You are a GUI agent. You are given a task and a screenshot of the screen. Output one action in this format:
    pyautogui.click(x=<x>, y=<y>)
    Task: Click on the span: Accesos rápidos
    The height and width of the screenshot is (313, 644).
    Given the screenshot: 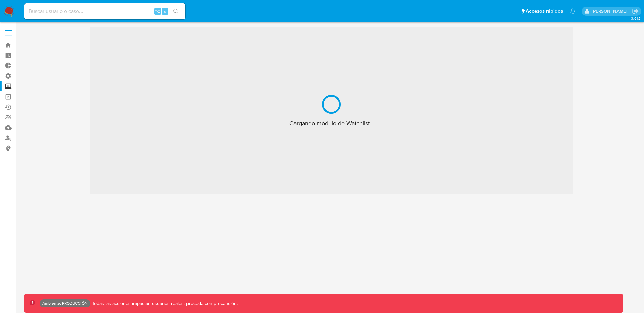 What is the action you would take?
    pyautogui.click(x=544, y=11)
    